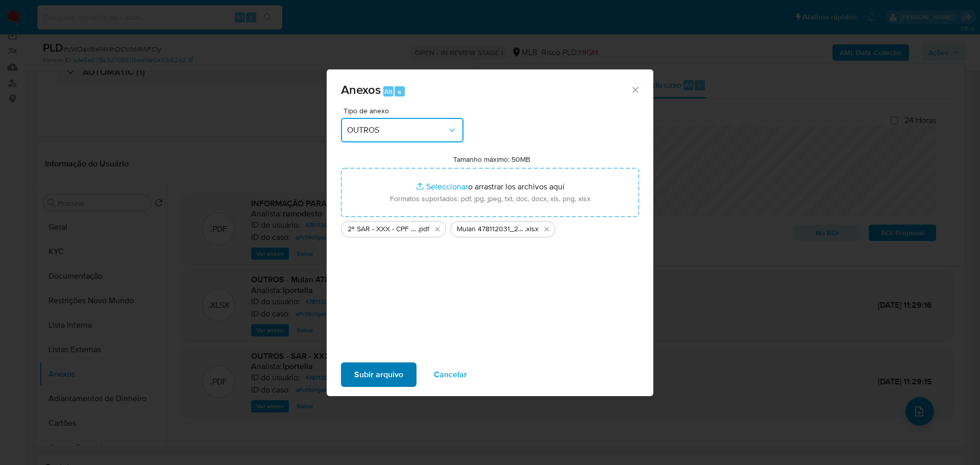  Describe the element at coordinates (492, 159) in the screenshot. I see `label: Tamanho máximo: 50MB` at that location.